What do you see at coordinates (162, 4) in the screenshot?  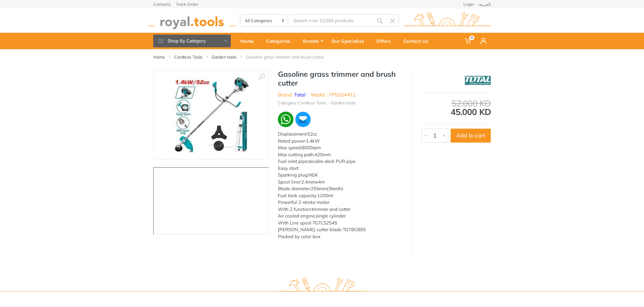 I see `a: Contacts` at bounding box center [162, 4].